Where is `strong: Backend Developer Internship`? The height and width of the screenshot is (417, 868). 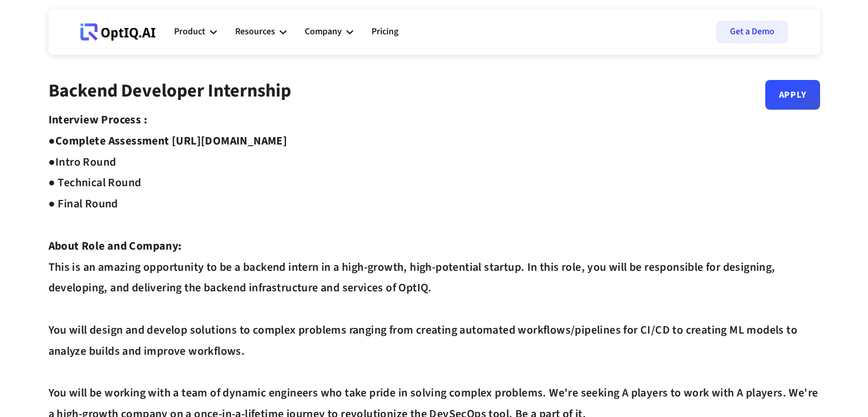
strong: Backend Developer Internship is located at coordinates (170, 91).